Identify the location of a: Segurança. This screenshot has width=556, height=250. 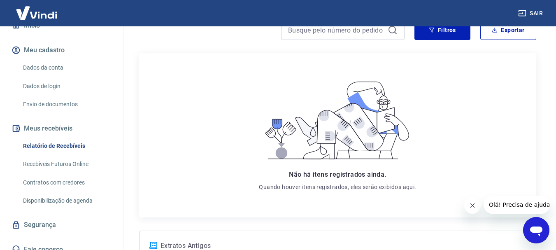
(61, 225).